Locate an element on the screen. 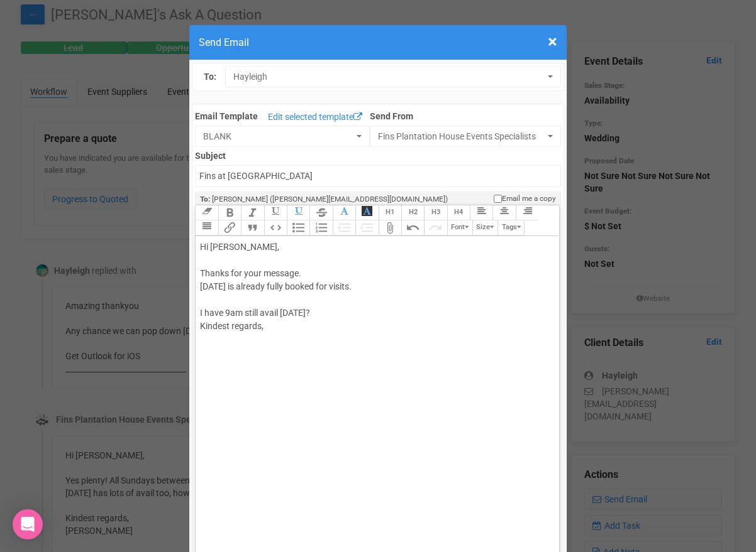  button: Size is located at coordinates (485, 228).